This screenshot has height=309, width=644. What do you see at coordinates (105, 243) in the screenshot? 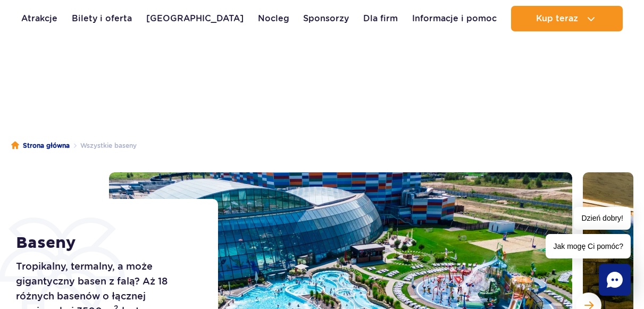
I see `h1: Baseny` at bounding box center [105, 243].